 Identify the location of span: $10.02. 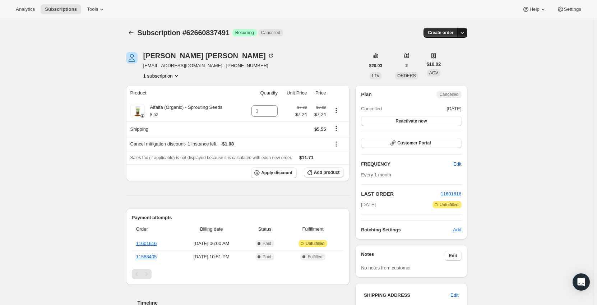
(434, 64).